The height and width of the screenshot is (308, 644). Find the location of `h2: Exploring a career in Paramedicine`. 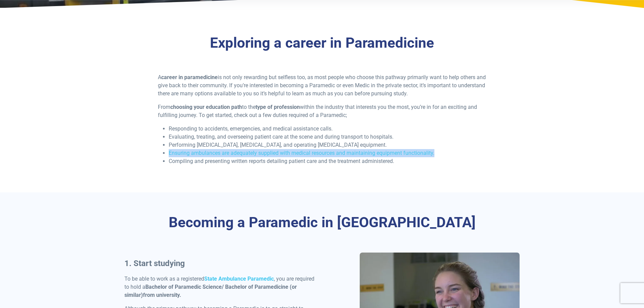

h2: Exploring a career in Paramedicine is located at coordinates (322, 43).